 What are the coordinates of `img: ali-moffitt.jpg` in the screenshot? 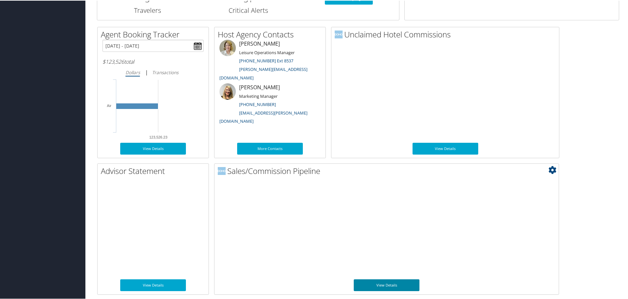 It's located at (228, 91).